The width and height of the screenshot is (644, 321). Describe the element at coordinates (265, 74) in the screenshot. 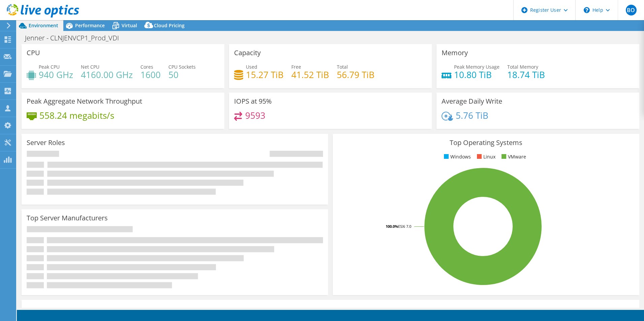

I see `h4: 15.27 TiB` at that location.